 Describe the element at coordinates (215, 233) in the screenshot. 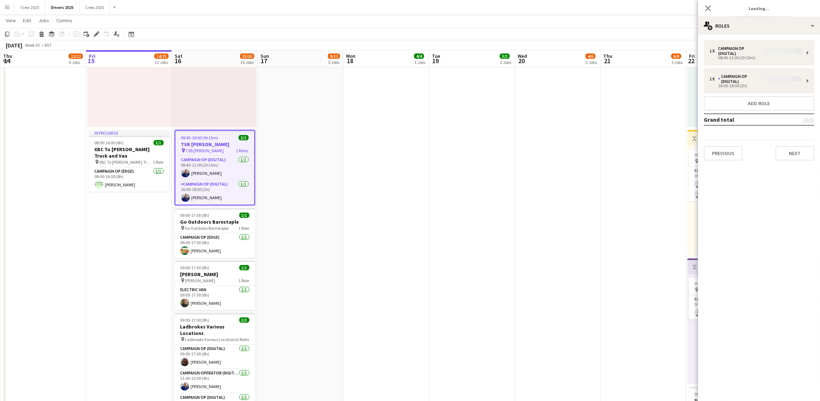

I see `app-job-card: 09:00-17:00 (8h)1/1Go Outdoors Barnstaple Go Outdoors Barnstaple1 RoleCampaign Op (Edge)1/109:00-...` at that location.